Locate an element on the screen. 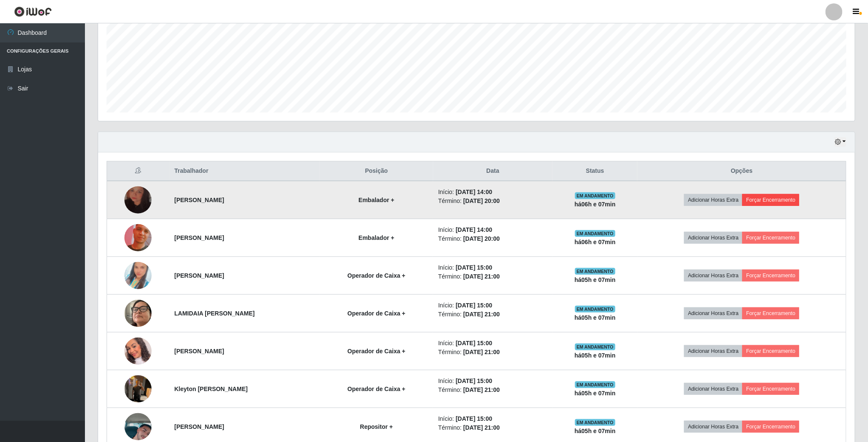  img: 1718064030581.jpeg is located at coordinates (138, 237).